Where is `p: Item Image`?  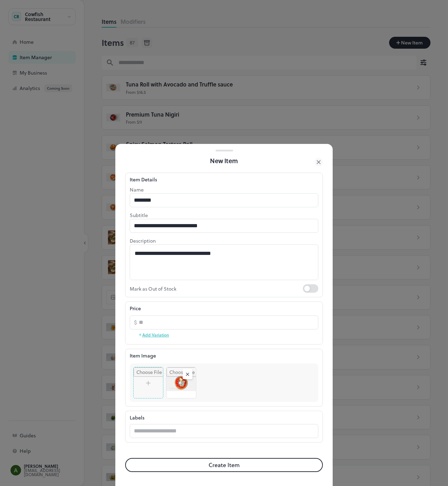
p: Item Image is located at coordinates (224, 356).